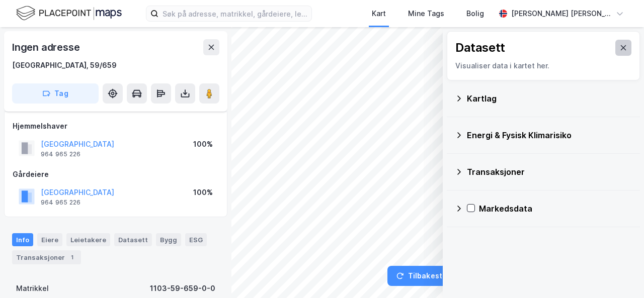 This screenshot has width=644, height=298. Describe the element at coordinates (379, 13) in the screenshot. I see `div: Kart` at that location.